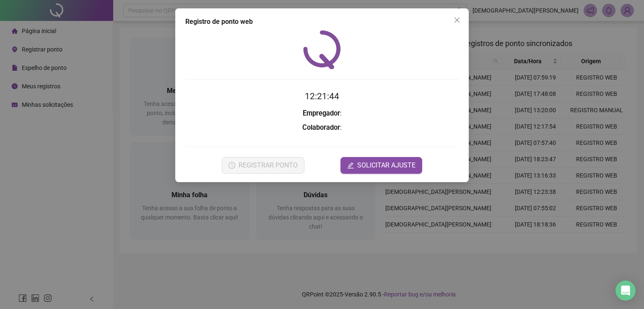 The image size is (644, 309). Describe the element at coordinates (263, 166) in the screenshot. I see `button: REGISTRAR PONTO` at that location.